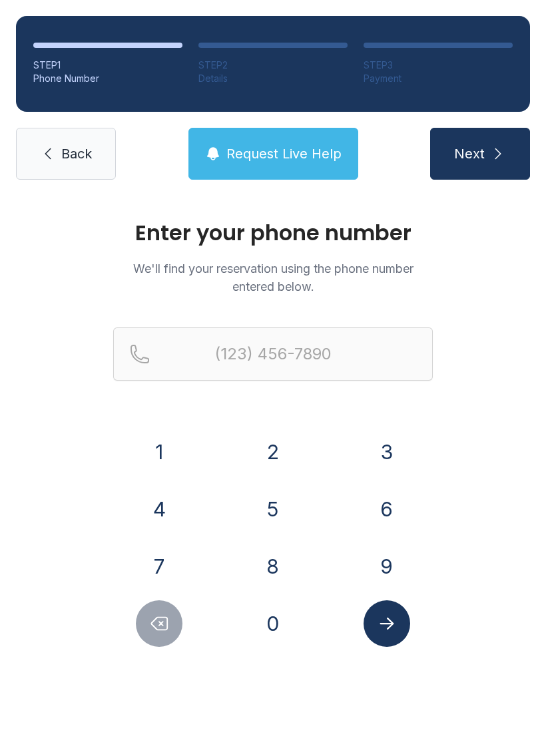 This screenshot has width=546, height=756. I want to click on button: 4, so click(159, 509).